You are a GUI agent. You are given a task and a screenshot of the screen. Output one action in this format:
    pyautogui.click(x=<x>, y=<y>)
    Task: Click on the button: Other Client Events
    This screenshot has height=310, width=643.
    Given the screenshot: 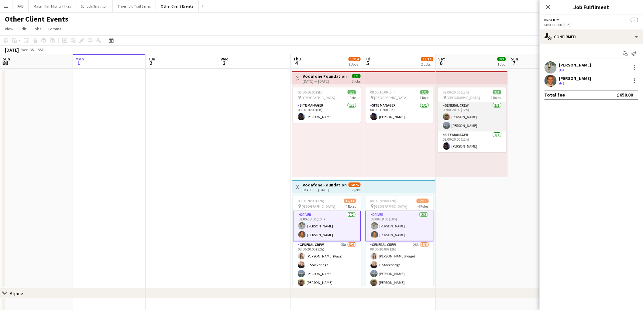 What is the action you would take?
    pyautogui.click(x=177, y=6)
    